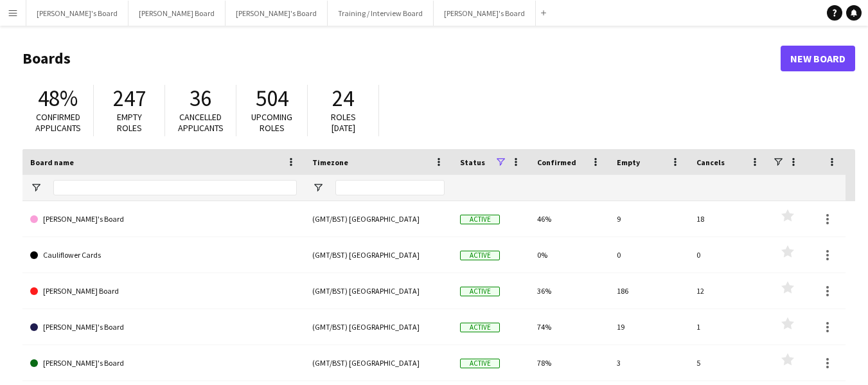 The height and width of the screenshot is (385, 868). What do you see at coordinates (175, 188) in the screenshot?
I see `input: Board name Filter Input` at bounding box center [175, 188].